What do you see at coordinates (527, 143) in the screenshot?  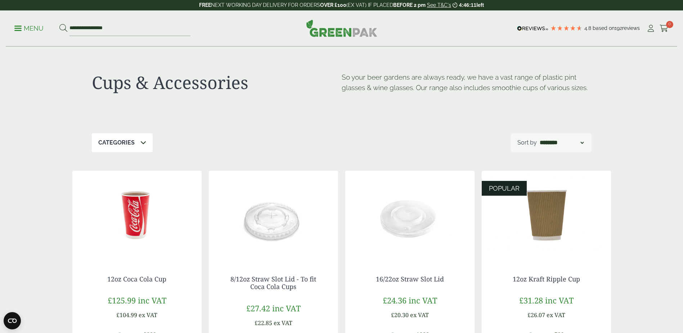 I see `p: Sort by` at bounding box center [527, 143].